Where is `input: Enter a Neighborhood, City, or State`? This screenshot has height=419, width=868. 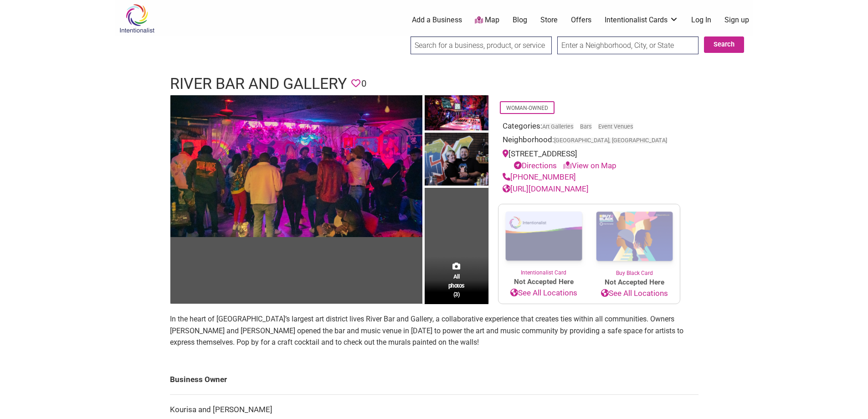
input: Enter a Neighborhood, City, or State is located at coordinates (627, 45).